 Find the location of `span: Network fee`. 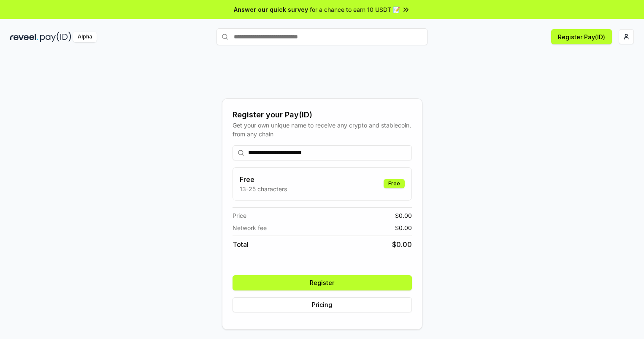

span: Network fee is located at coordinates (250, 228).